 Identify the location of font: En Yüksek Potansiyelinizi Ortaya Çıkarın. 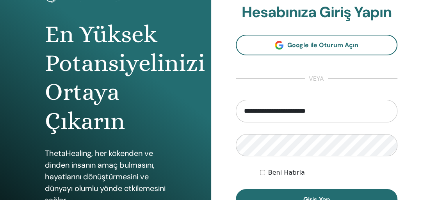
(125, 78).